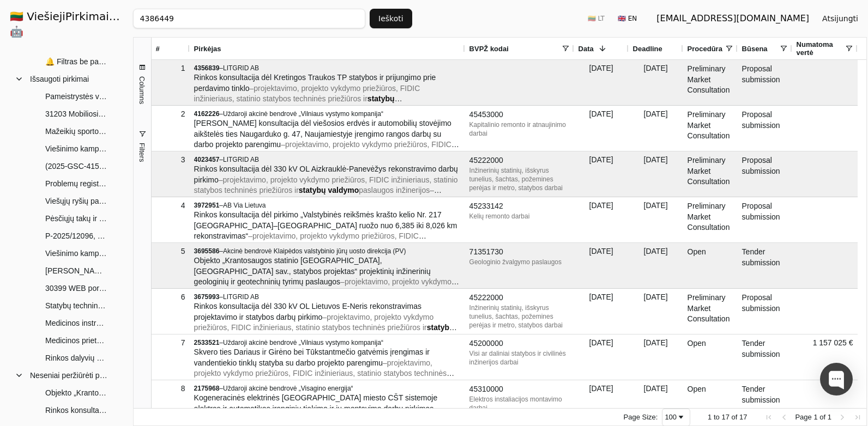 The height and width of the screenshot is (426, 868). What do you see at coordinates (308, 311) in the screenshot?
I see `span: Rinkos konsultacija dėl 330 kV OL Lietuvos E-Neris rekonstravimas projektavimo ir statybos darbų ...` at bounding box center [308, 311].